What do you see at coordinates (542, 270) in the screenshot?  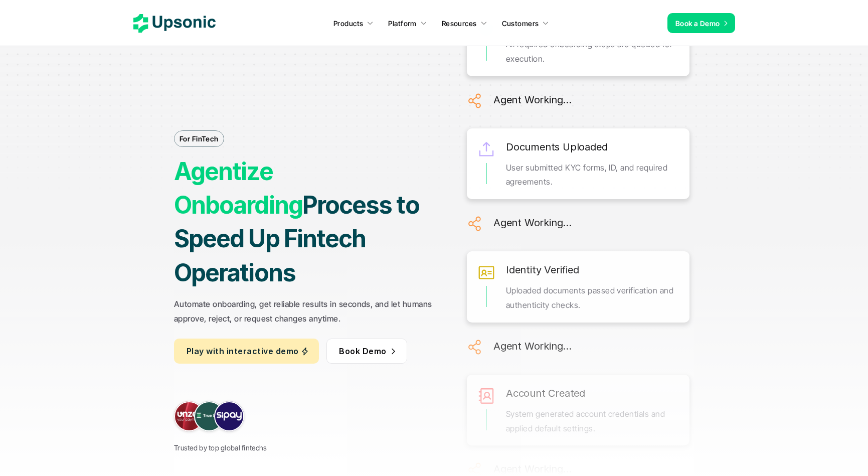 I see `h6: Identity Verified` at bounding box center [542, 270].